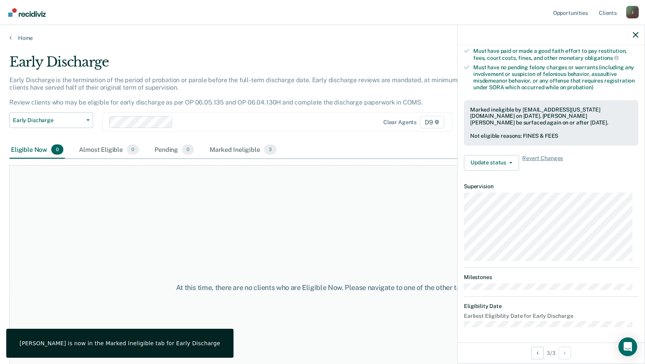 The image size is (645, 364). Describe the element at coordinates (400, 122) in the screenshot. I see `div: Clear agents` at that location.